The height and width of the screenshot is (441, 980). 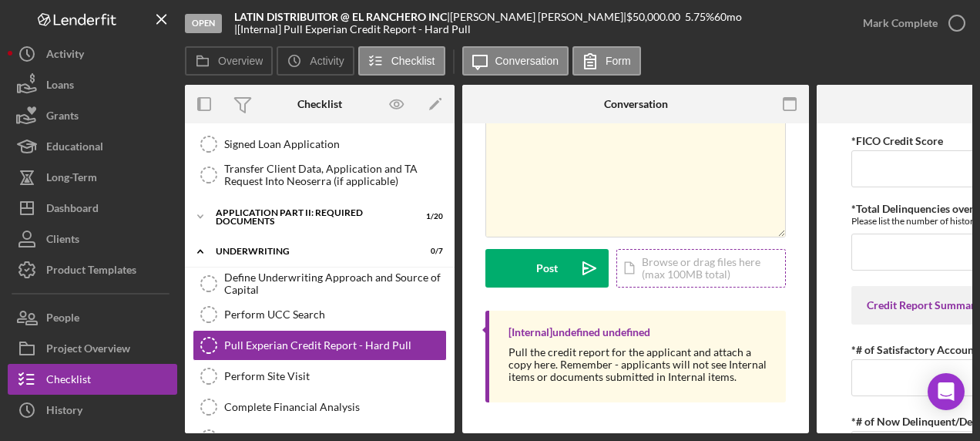 What do you see at coordinates (618, 61) in the screenshot?
I see `label: Form` at bounding box center [618, 61].